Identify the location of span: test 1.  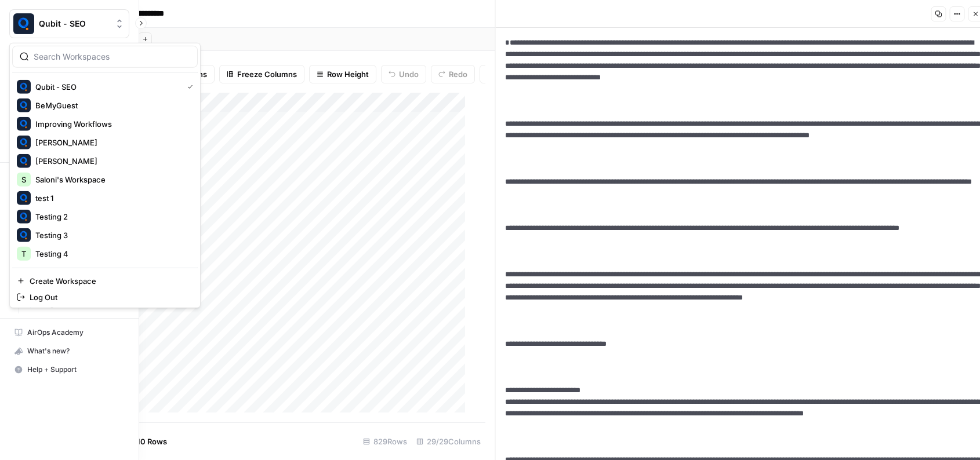
(112, 198).